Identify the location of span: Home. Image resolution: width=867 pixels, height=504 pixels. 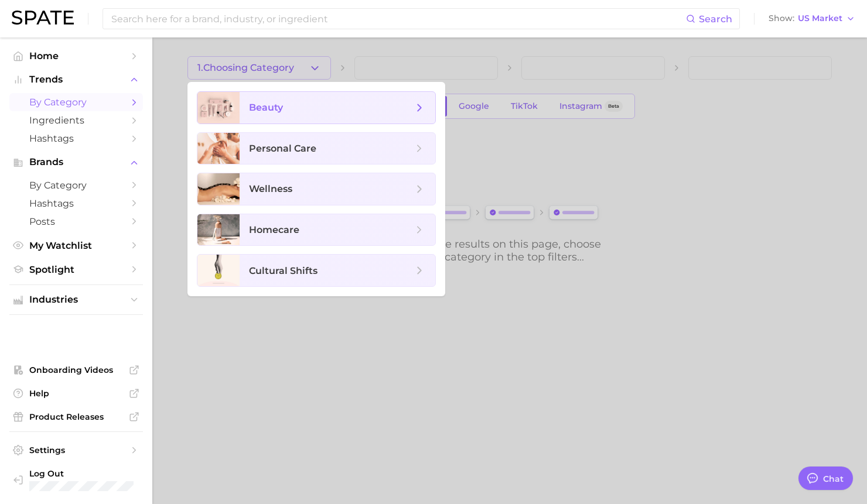
(76, 56).